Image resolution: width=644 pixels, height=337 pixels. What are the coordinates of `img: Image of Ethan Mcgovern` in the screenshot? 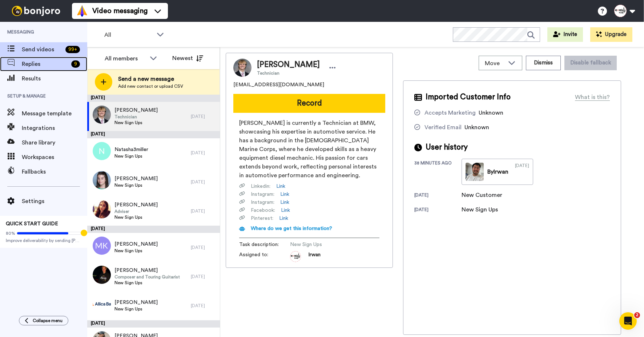 It's located at (242, 68).